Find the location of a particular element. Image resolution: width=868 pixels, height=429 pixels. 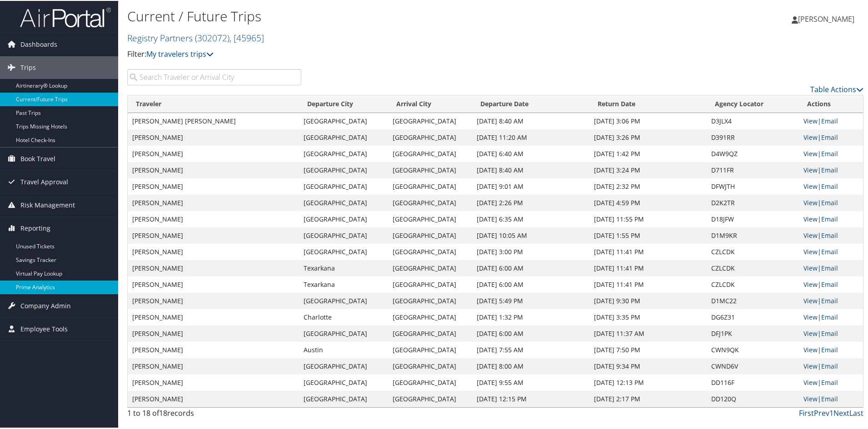

td: Austin is located at coordinates (344, 349).